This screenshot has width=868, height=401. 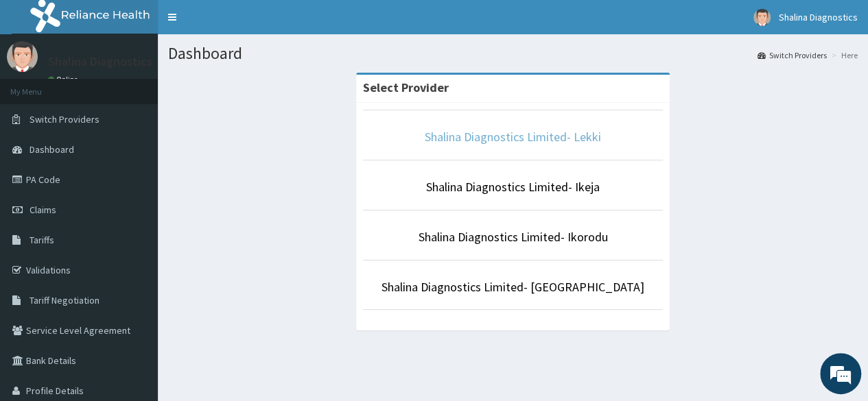 What do you see at coordinates (100, 62) in the screenshot?
I see `p: Shalina Diagnostics` at bounding box center [100, 62].